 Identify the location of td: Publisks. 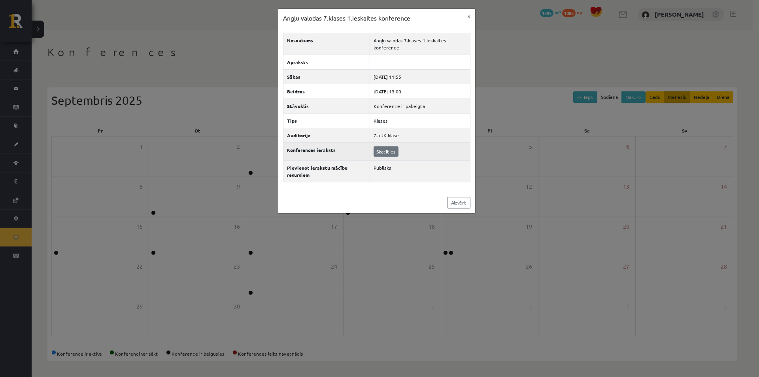
(420, 171).